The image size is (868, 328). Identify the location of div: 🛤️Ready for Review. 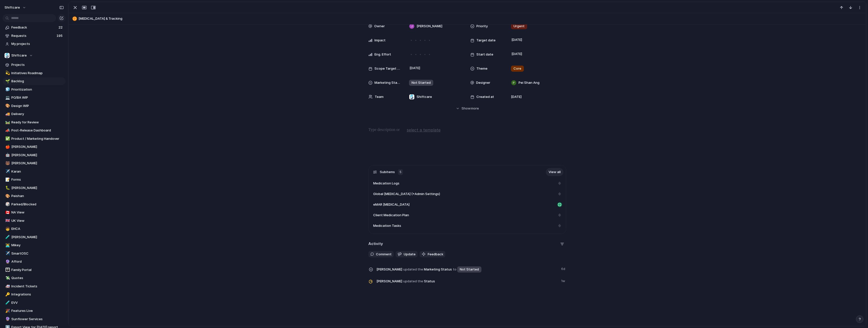
(34, 122).